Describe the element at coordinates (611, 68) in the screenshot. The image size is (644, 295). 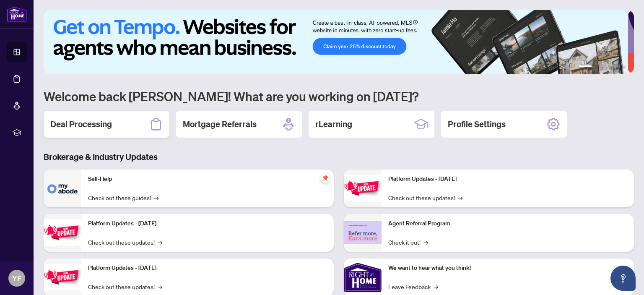
I see `button: 4` at that location.